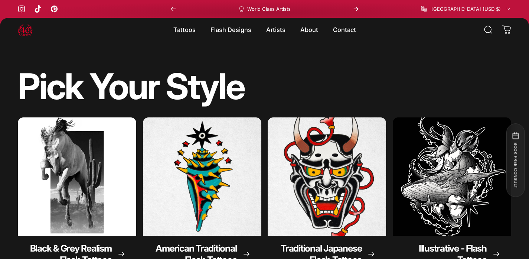 The width and height of the screenshot is (529, 259). What do you see at coordinates (269, 9) in the screenshot?
I see `p: World Class Artists` at bounding box center [269, 9].